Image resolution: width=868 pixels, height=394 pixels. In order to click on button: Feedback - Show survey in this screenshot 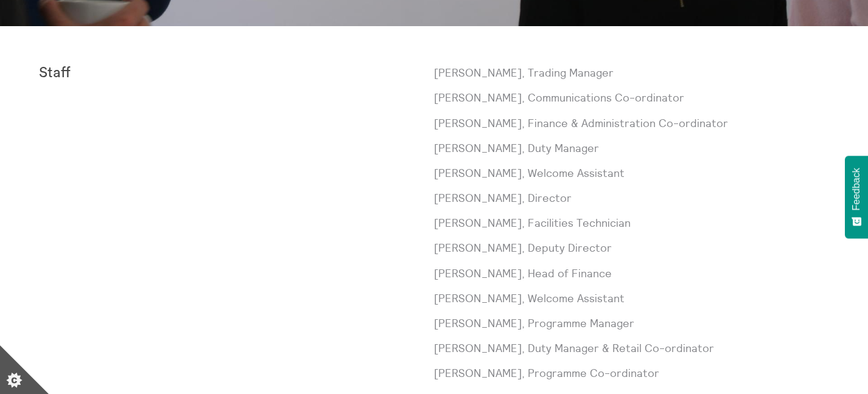, I will do `click(857, 197)`.